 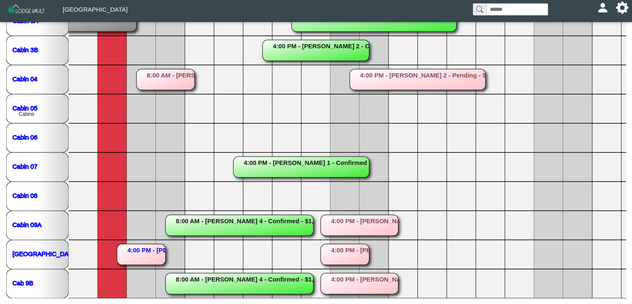 I want to click on a: Cabin 06, so click(x=25, y=136).